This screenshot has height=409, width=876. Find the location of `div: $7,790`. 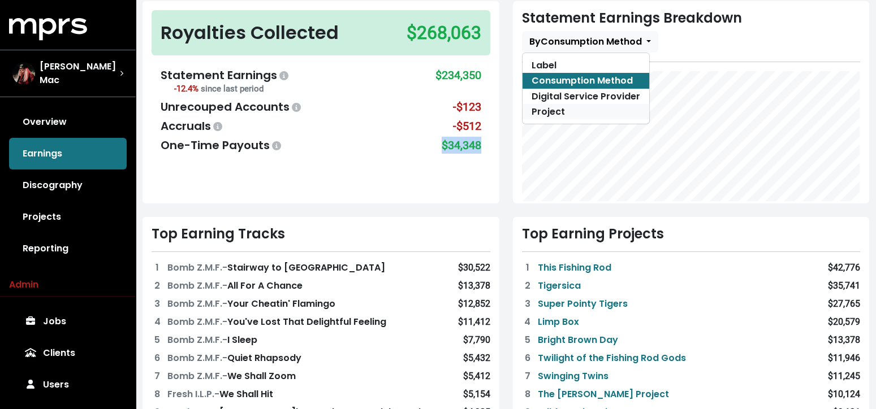

div: $7,790 is located at coordinates (477, 340).